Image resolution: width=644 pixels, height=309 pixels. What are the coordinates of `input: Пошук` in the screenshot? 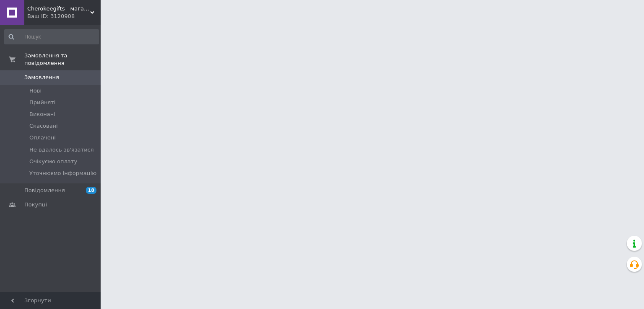 It's located at (52, 37).